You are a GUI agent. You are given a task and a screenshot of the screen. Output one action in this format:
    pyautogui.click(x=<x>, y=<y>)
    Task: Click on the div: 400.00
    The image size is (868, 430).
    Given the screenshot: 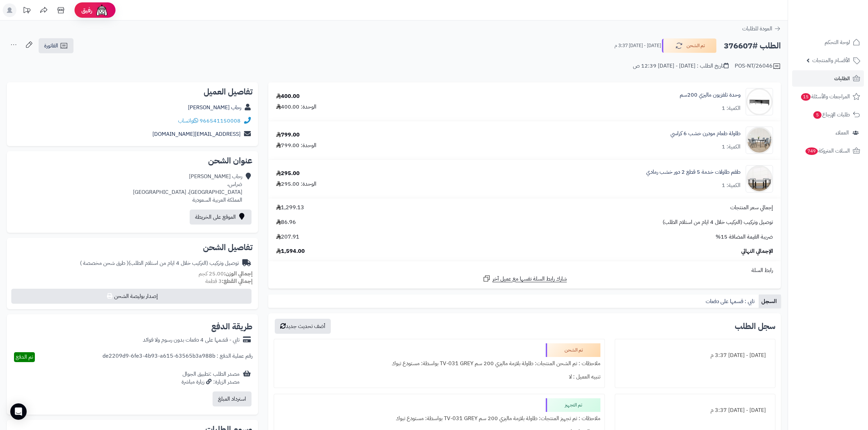 What is the action you would take?
    pyautogui.click(x=287, y=96)
    